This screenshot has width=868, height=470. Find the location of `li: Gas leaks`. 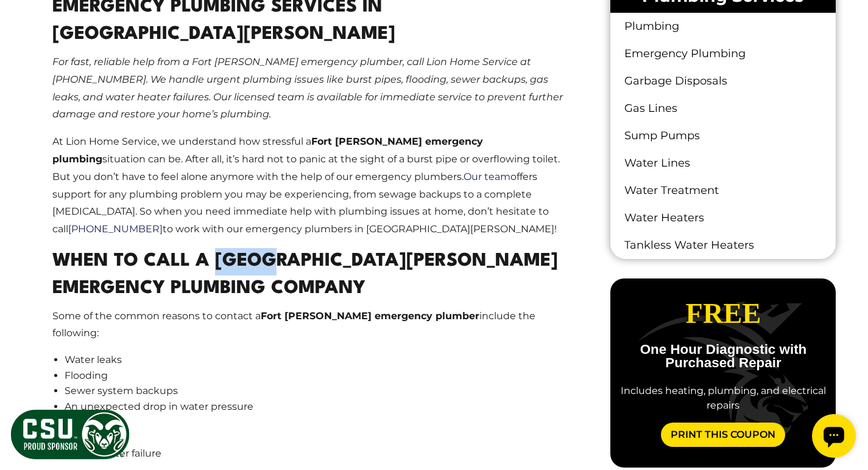

li: Gas leaks is located at coordinates (320, 438).